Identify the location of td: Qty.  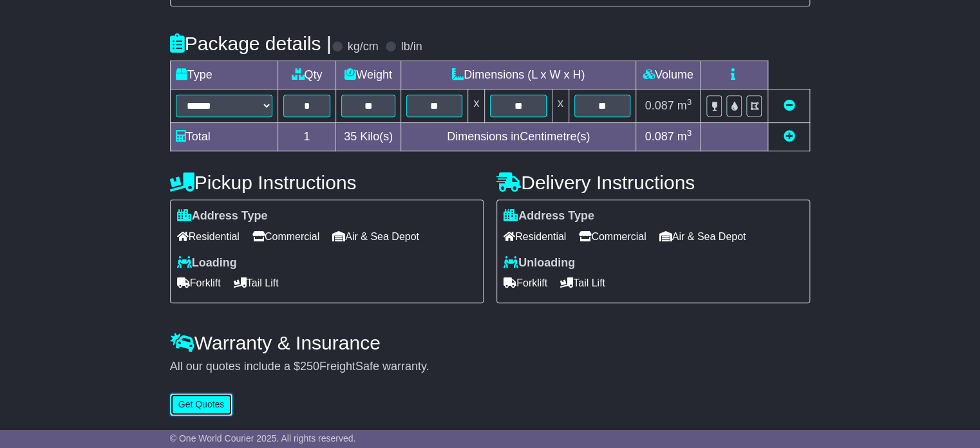
(306, 75).